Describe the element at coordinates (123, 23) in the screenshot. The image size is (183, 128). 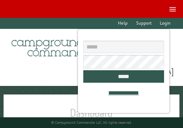
I see `a: Help` at that location.